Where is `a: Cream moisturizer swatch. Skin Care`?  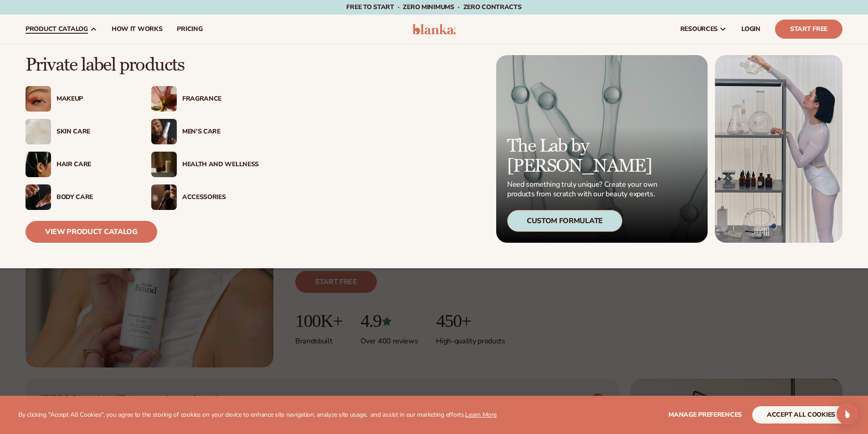
a: Cream moisturizer swatch. Skin Care is located at coordinates (79, 132).